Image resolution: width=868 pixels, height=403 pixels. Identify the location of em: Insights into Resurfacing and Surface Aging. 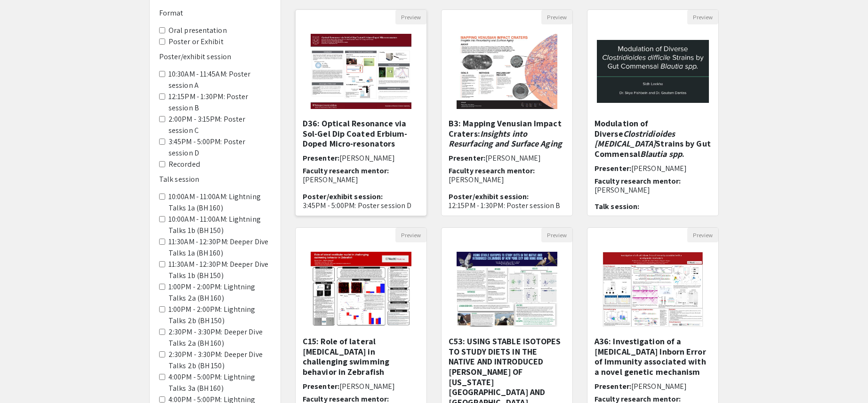
(505, 138).